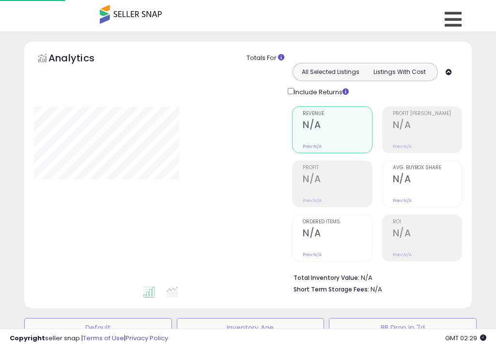 The height and width of the screenshot is (348, 496). What do you see at coordinates (427, 222) in the screenshot?
I see `span: ROI` at bounding box center [427, 222].